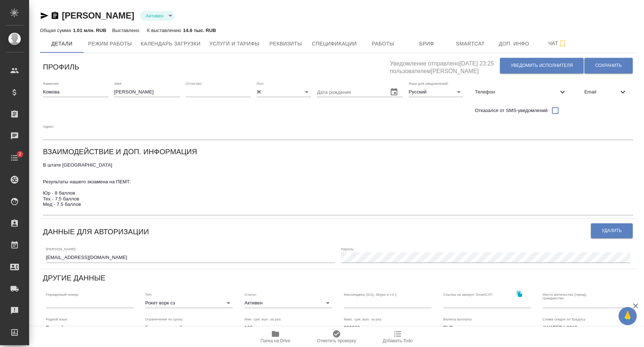 Image resolution: width=644 pixels, height=347 pixels. I want to click on label: Тип:, so click(149, 295).